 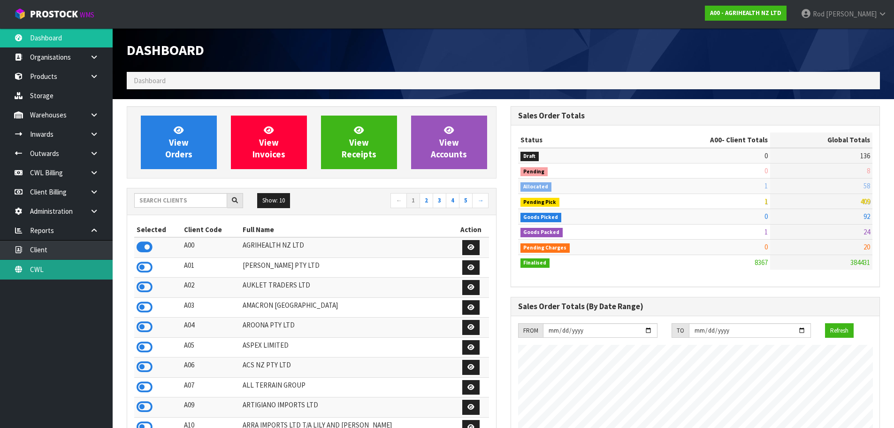 What do you see at coordinates (696, 116) in the screenshot?
I see `h3: Sales Order Totals` at bounding box center [696, 116].